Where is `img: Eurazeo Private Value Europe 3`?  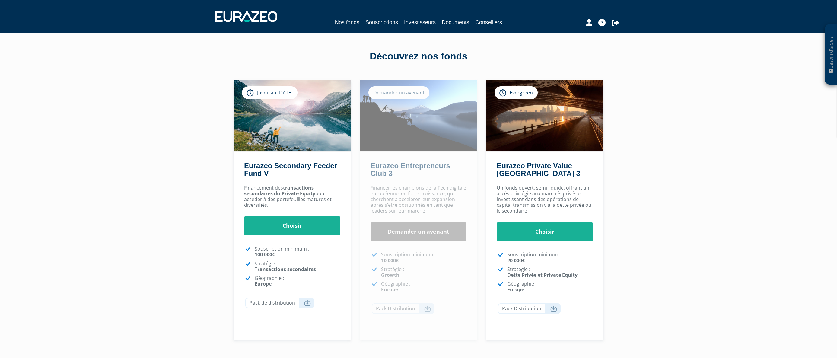 img: Eurazeo Private Value Europe 3 is located at coordinates (545, 116).